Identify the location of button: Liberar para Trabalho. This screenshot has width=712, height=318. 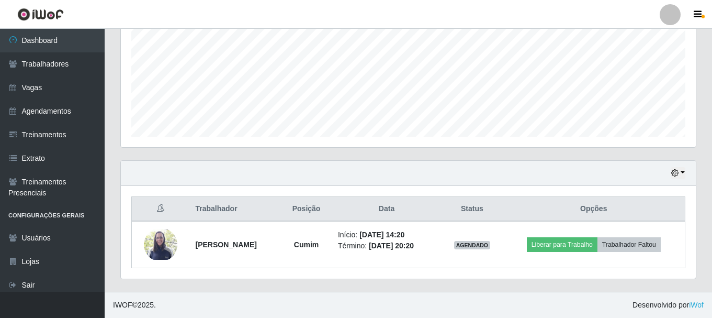
(562, 244).